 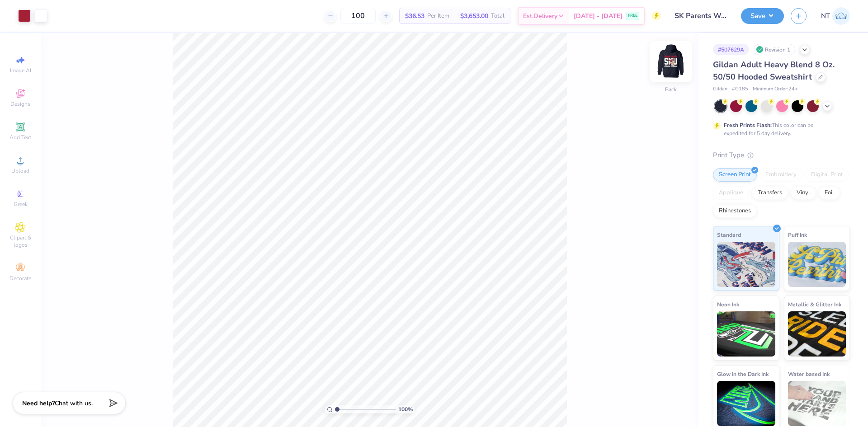 I want to click on span: $36.53, so click(x=415, y=16).